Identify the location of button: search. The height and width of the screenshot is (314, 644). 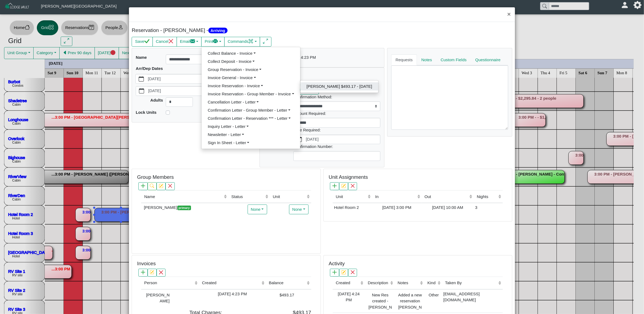
(152, 186).